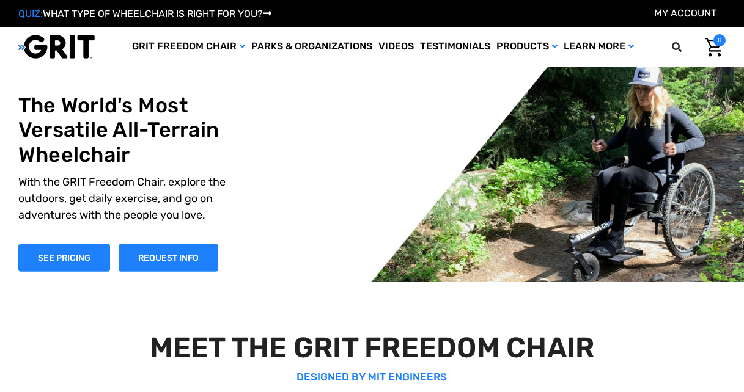  I want to click on p: DESIGNED BY MIT ENGINEERS, so click(372, 378).